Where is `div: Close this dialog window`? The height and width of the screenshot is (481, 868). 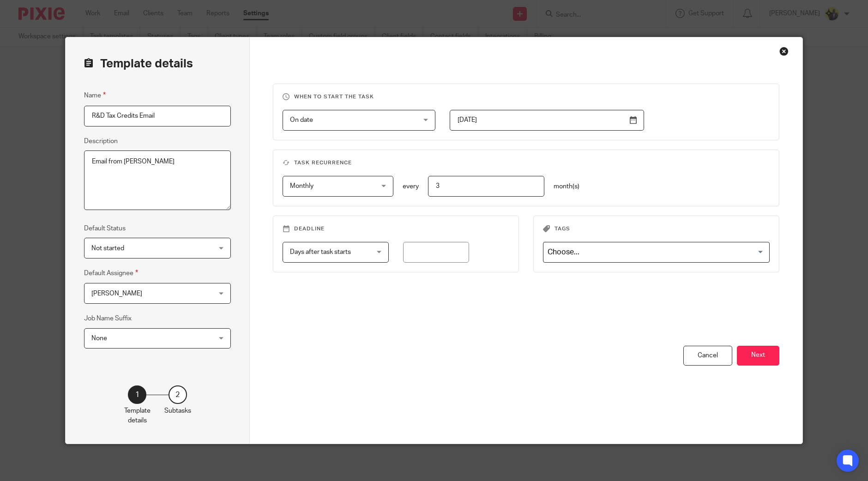
div: Close this dialog window is located at coordinates (783, 51).